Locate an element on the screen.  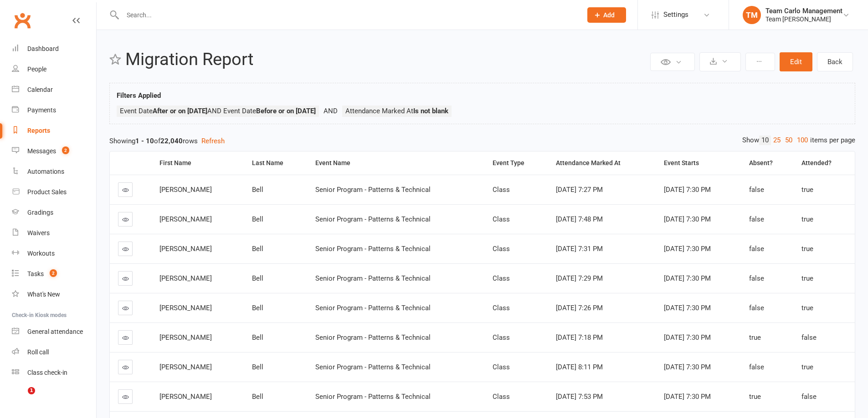
div: Show items per page is located at coordinates (799, 140).